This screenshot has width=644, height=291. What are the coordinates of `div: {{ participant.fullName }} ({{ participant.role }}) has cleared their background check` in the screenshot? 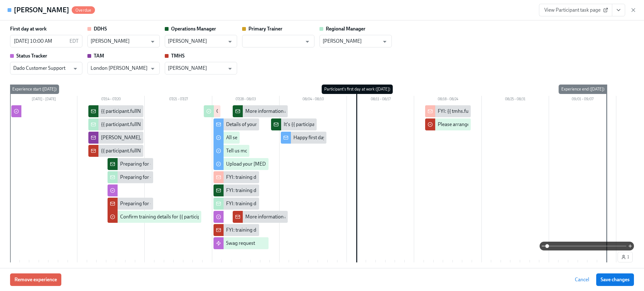 It's located at (189, 111).